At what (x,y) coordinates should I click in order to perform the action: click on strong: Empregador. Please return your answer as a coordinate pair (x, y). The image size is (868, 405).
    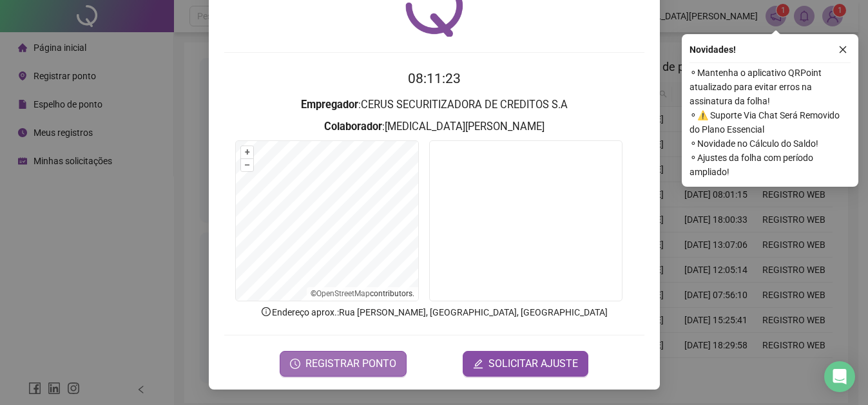
    Looking at the image, I should click on (329, 104).